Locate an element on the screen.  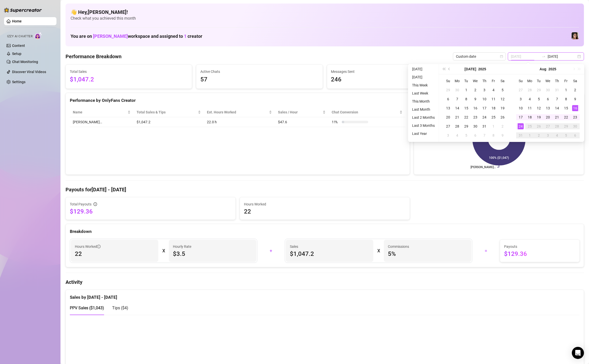
div: 16 is located at coordinates (575, 108).